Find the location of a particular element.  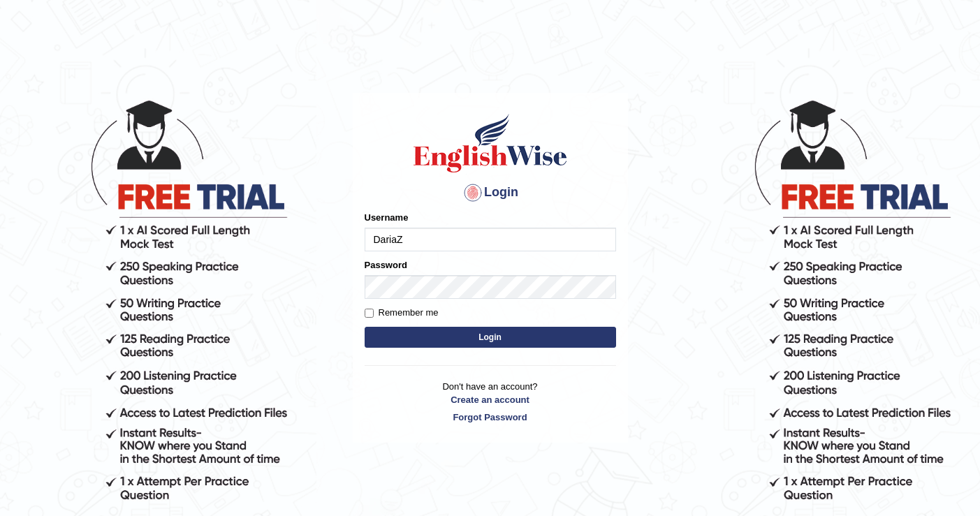

h4: Login is located at coordinates (490, 193).